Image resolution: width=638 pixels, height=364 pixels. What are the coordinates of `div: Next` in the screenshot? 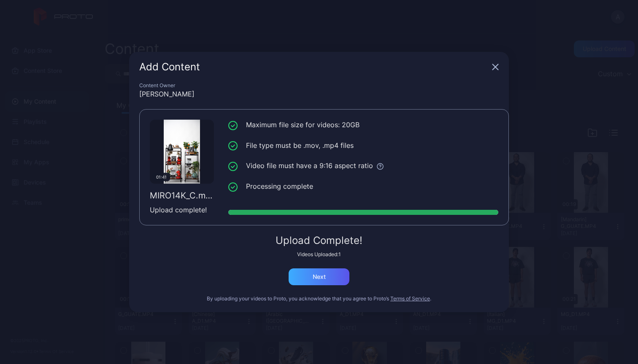 It's located at (319, 277).